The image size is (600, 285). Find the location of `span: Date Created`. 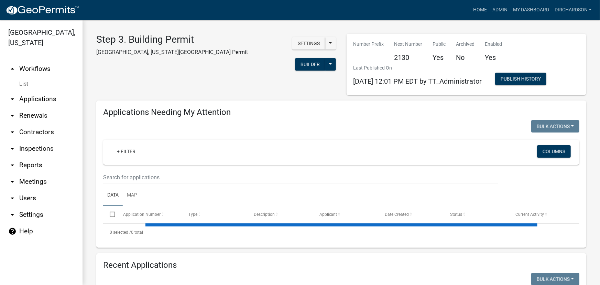

span: Date Created is located at coordinates (397, 214).